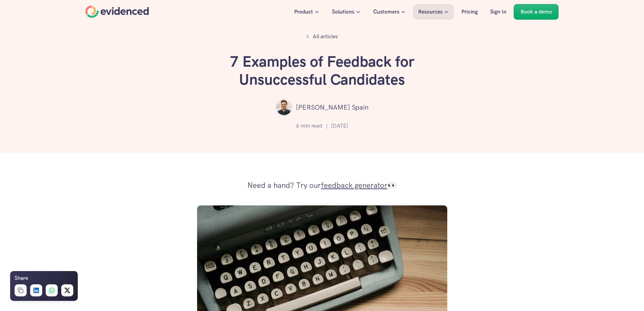 This screenshot has width=644, height=311. Describe the element at coordinates (325, 37) in the screenshot. I see `p: All articles` at that location.